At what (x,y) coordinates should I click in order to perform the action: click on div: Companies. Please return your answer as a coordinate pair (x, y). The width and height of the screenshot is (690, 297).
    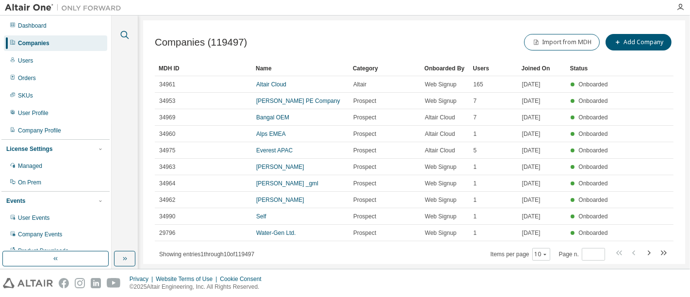
    Looking at the image, I should click on (34, 43).